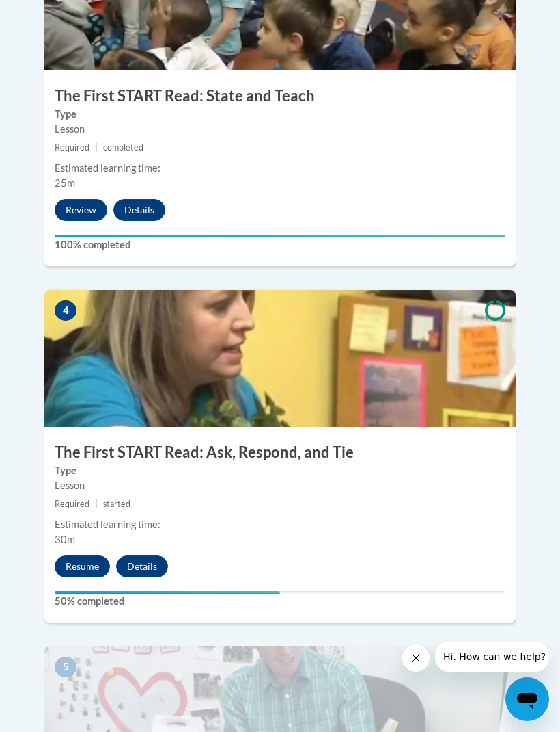 The width and height of the screenshot is (560, 732). Describe the element at coordinates (280, 96) in the screenshot. I see `h3: The First START Read: State and Teach` at that location.